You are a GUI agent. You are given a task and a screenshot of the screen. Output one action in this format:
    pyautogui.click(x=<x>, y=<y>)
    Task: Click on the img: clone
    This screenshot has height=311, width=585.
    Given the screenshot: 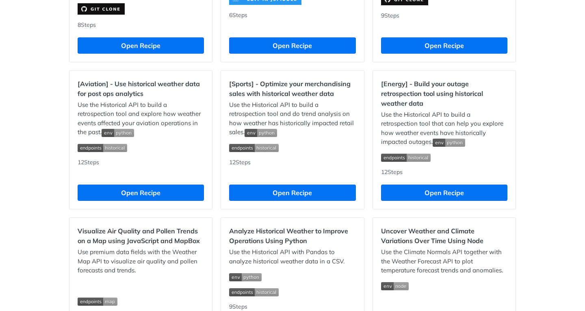 What is the action you would take?
    pyautogui.click(x=101, y=9)
    